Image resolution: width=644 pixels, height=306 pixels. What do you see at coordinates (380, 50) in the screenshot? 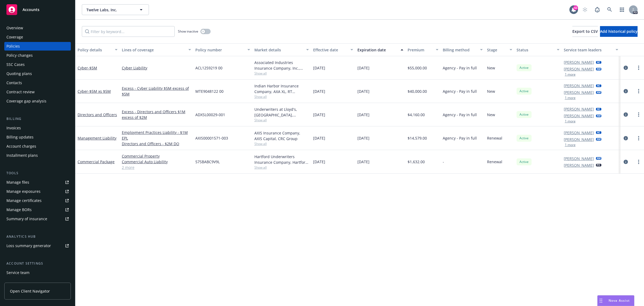
I see `button: Expiration date` at bounding box center [380, 50].